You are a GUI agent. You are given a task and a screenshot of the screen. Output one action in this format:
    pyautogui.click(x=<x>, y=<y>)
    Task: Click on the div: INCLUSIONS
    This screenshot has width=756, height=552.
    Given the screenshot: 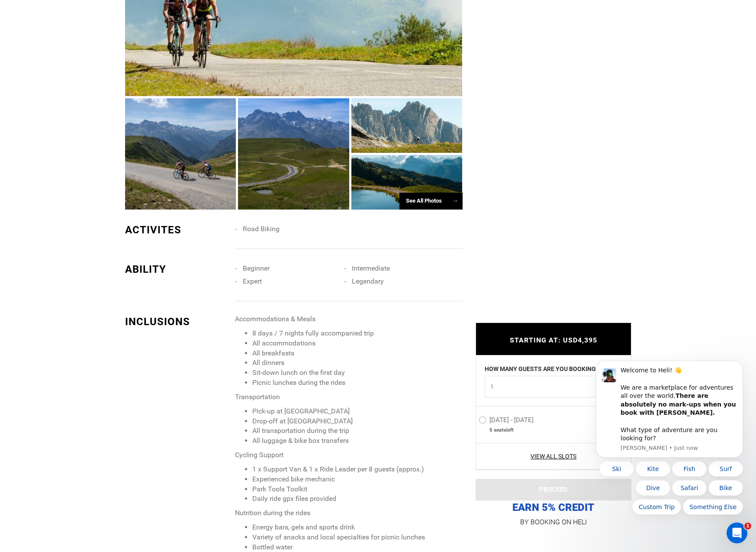 What is the action you would take?
    pyautogui.click(x=177, y=322)
    